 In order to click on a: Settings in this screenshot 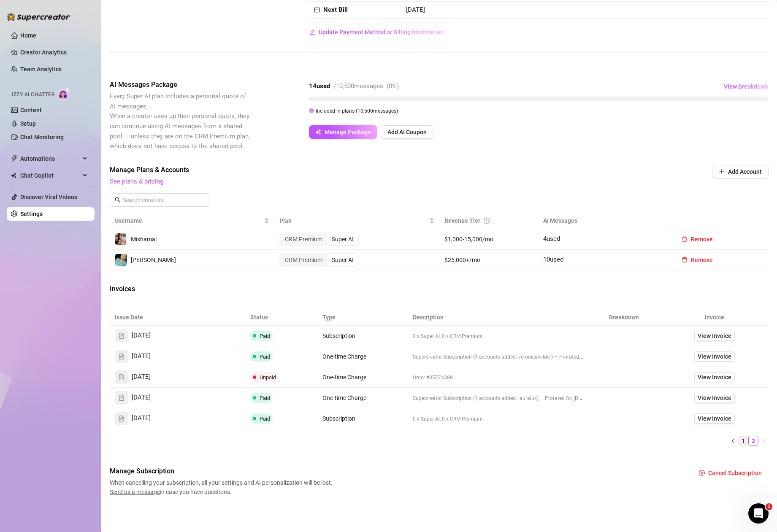, I will do `click(31, 214)`.